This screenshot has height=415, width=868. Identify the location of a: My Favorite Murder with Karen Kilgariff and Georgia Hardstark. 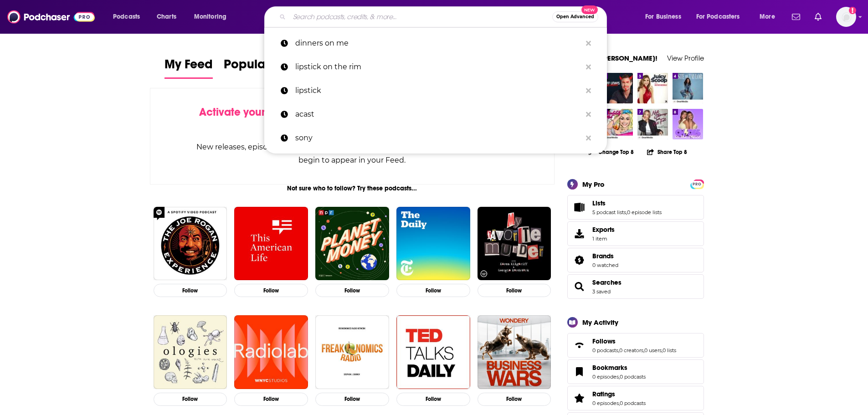
(515, 243).